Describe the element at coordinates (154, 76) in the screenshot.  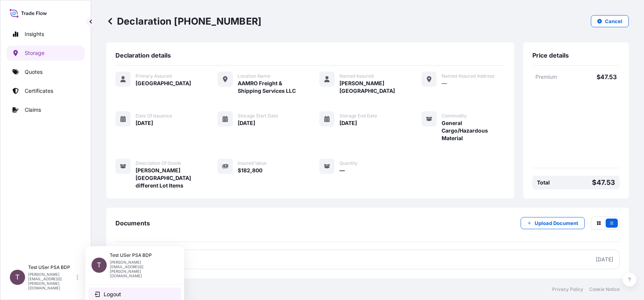
I see `span: Primary Assured` at that location.